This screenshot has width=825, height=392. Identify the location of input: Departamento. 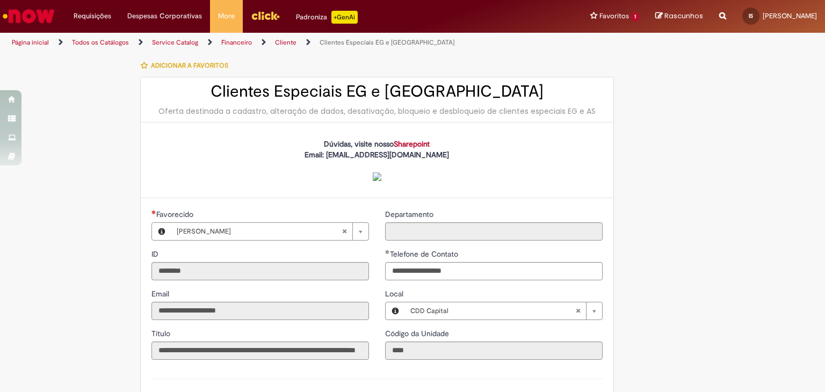
(494, 232).